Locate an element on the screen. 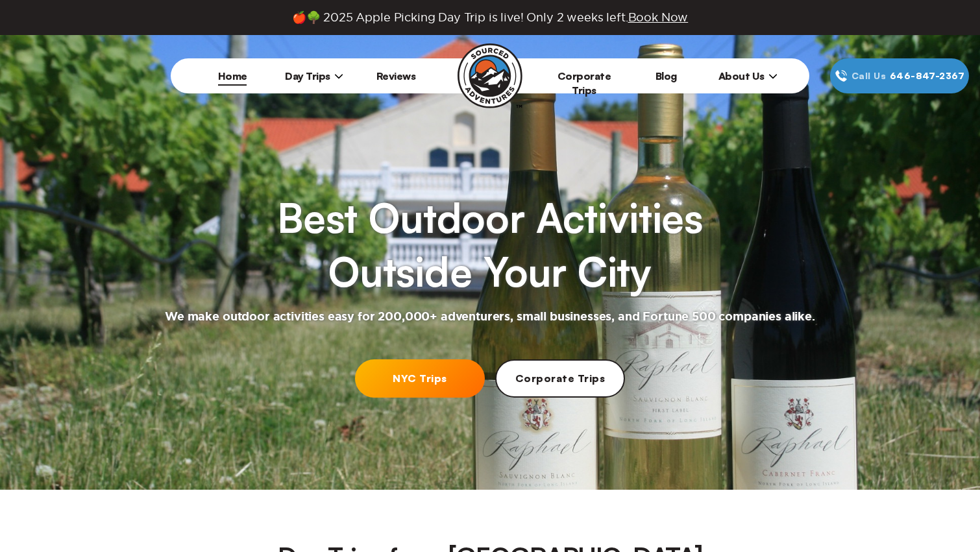  img: Sourced Adventures company logo is located at coordinates (490, 76).